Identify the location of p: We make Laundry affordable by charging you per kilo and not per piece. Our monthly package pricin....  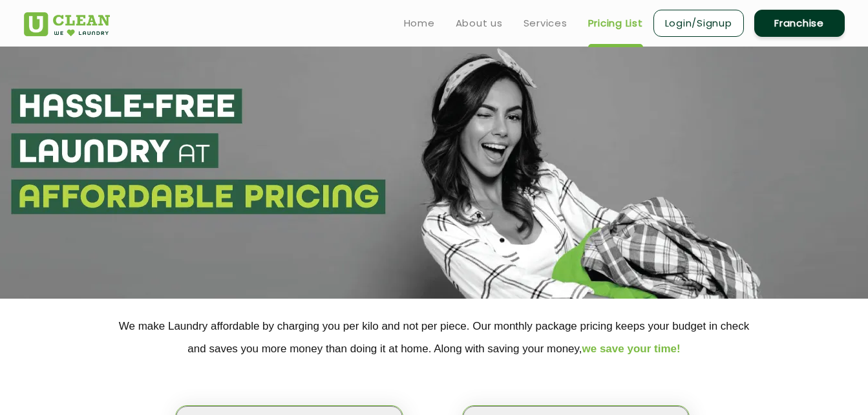
(434, 337).